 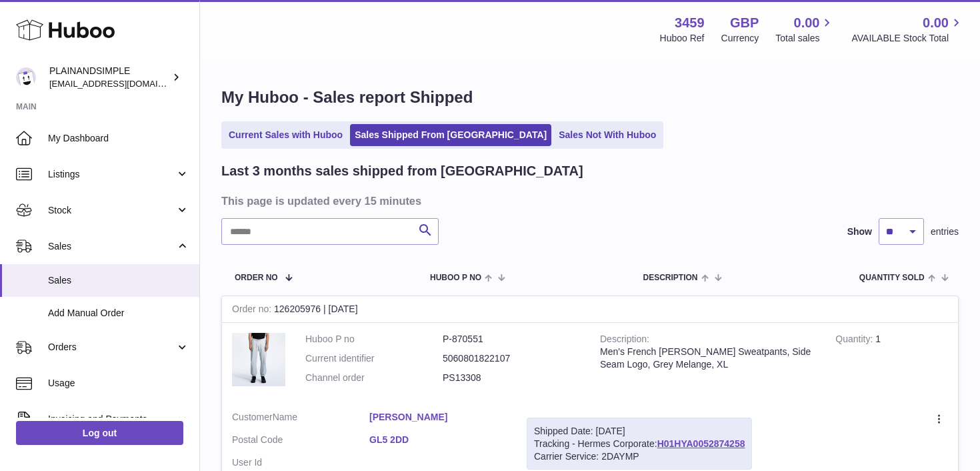 What do you see at coordinates (301, 462) in the screenshot?
I see `dt: User Id` at bounding box center [301, 462].